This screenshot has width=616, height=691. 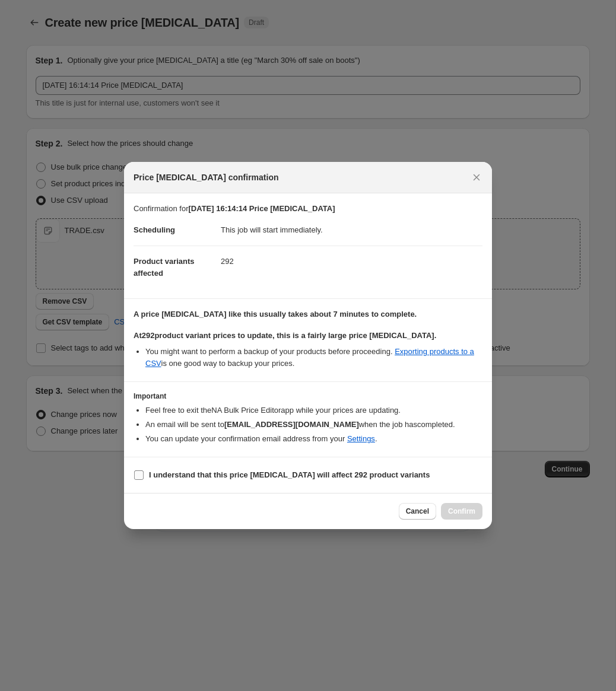 I want to click on dd: 292, so click(x=351, y=261).